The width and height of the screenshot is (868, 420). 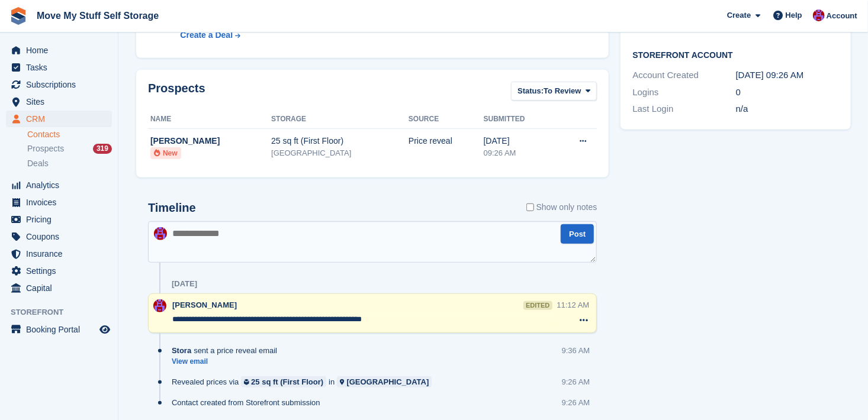 What do you see at coordinates (38, 163) in the screenshot?
I see `span: Deals` at bounding box center [38, 163].